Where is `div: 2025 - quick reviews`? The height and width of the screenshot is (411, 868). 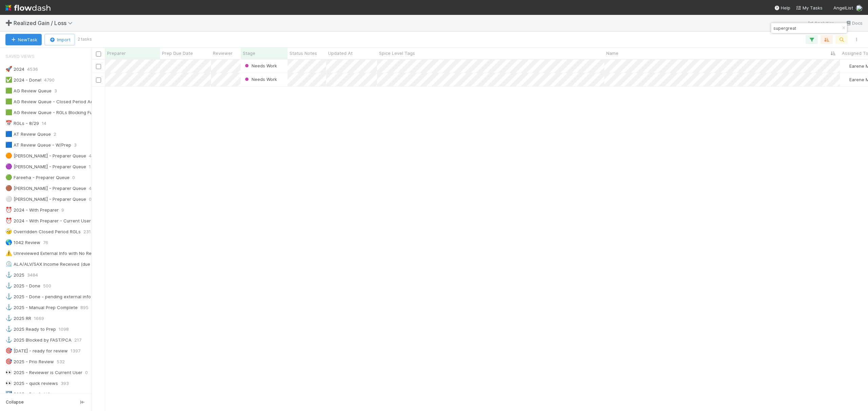
div: 2025 - quick reviews is located at coordinates (31, 384).